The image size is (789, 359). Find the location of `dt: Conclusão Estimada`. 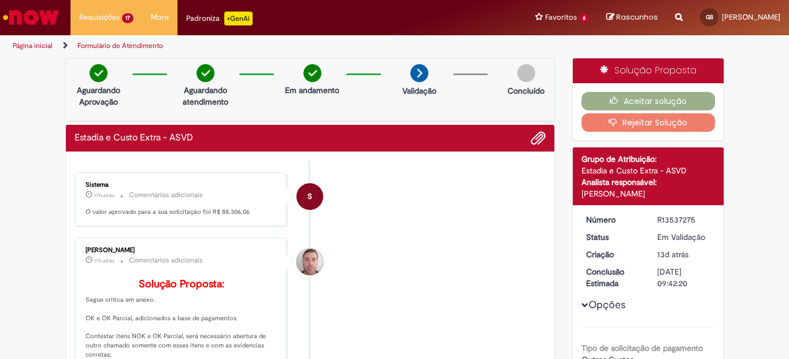

dt: Conclusão Estimada is located at coordinates (613, 278).